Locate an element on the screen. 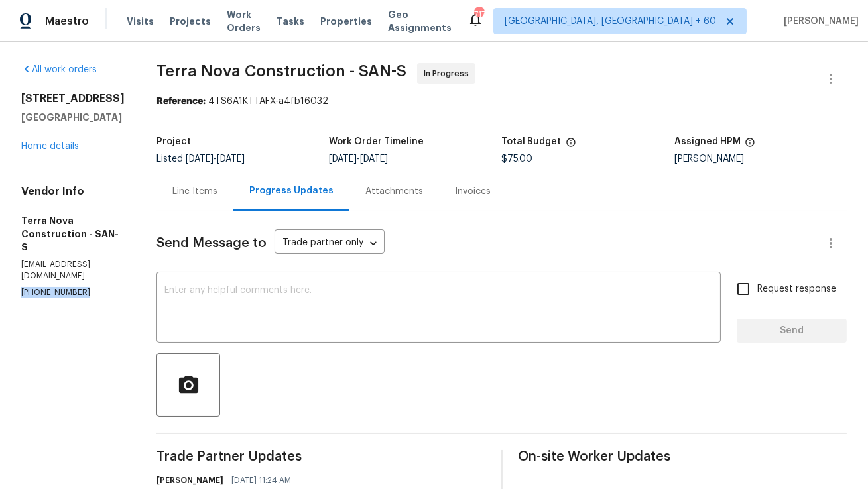 Image resolution: width=868 pixels, height=489 pixels. div: 717 is located at coordinates (479, 15).